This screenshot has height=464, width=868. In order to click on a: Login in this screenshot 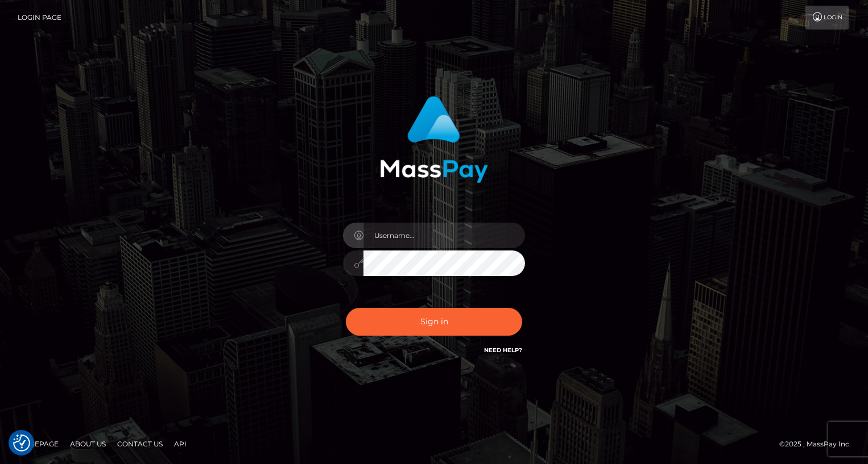, I will do `click(827, 18)`.